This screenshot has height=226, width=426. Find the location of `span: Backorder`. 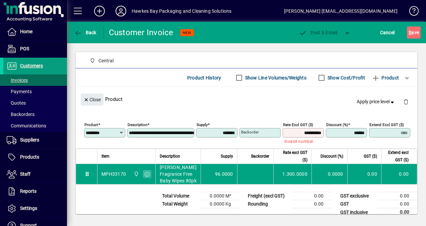

span: Backorder is located at coordinates (260, 156).